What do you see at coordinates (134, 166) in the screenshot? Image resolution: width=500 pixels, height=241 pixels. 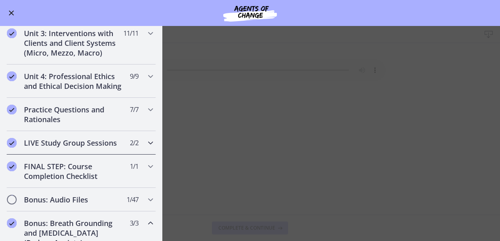 I see `span: 1 / 1` at bounding box center [134, 166].